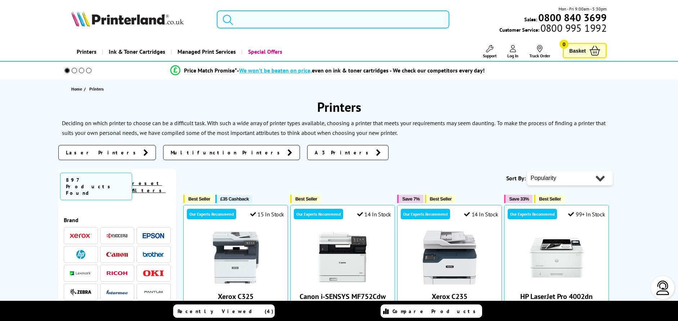 The width and height of the screenshot is (678, 321). Describe the element at coordinates (557, 257) in the screenshot. I see `img: HP LaserJet Pro 4002dn` at that location.